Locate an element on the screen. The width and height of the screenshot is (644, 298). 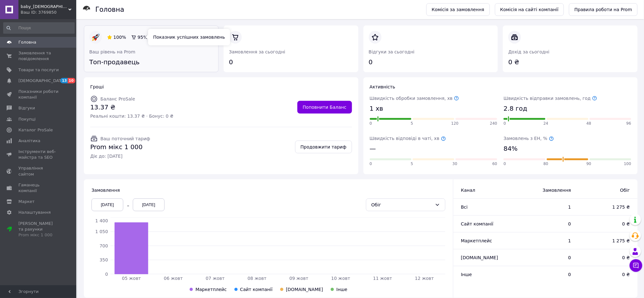
span: 30 is located at coordinates (455, 164).